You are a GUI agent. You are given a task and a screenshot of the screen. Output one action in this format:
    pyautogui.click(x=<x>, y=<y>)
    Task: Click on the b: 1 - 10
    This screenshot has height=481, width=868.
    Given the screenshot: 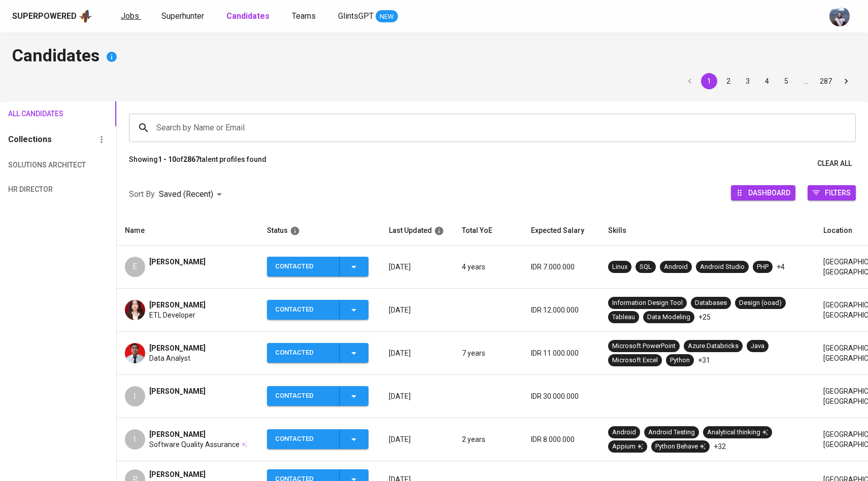 What is the action you would take?
    pyautogui.click(x=167, y=159)
    